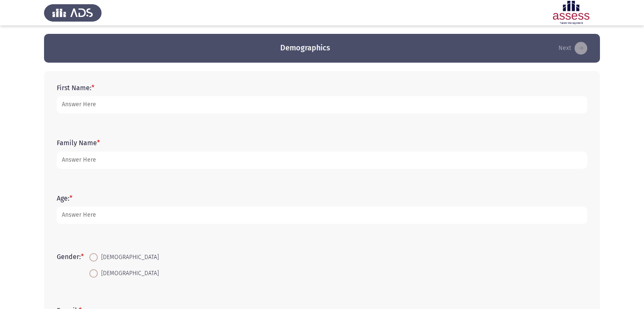  I want to click on button: load next page, so click(573, 48).